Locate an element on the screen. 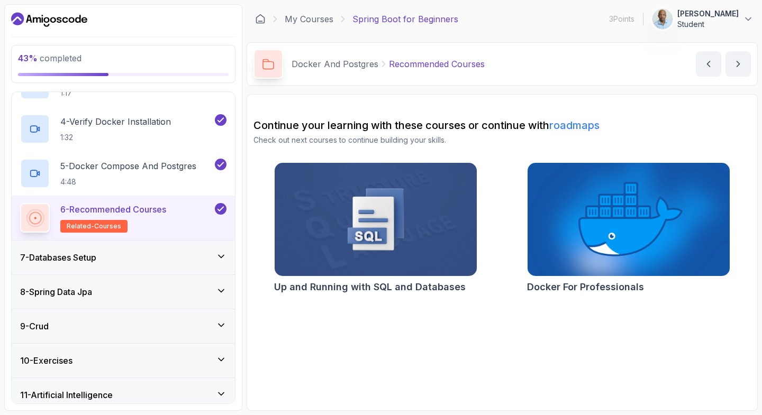 Image resolution: width=762 pixels, height=415 pixels. p: Recommended Courses is located at coordinates (436, 64).